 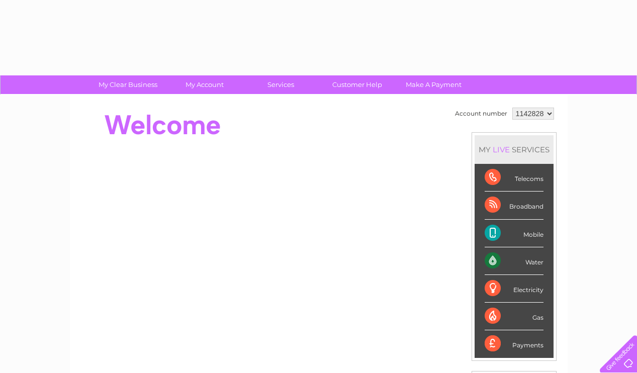 What do you see at coordinates (204, 85) in the screenshot?
I see `a: My Account` at bounding box center [204, 85].